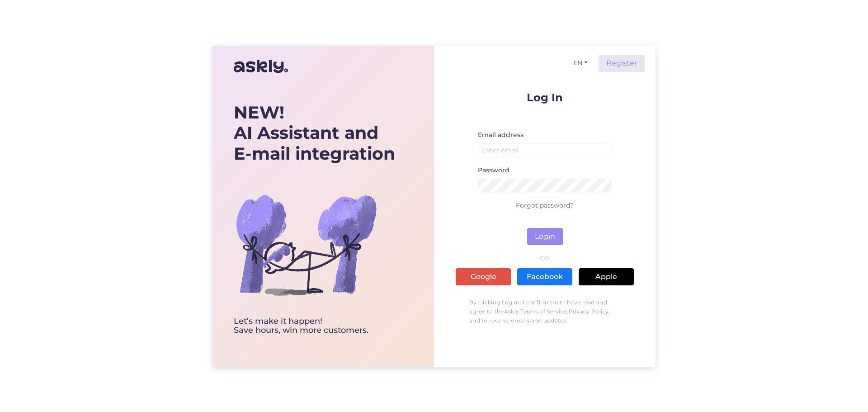 The height and width of the screenshot is (412, 868). Describe the element at coordinates (606, 277) in the screenshot. I see `a: Apple` at that location.